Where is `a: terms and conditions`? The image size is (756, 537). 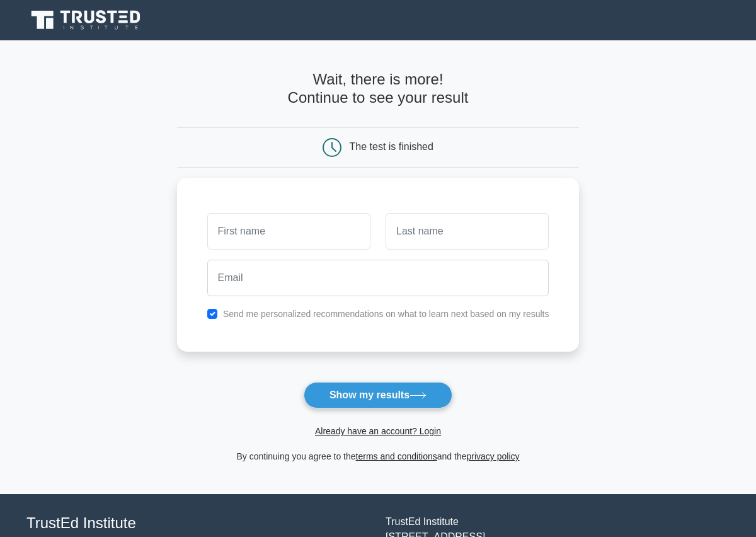
a: terms and conditions is located at coordinates (397, 457).